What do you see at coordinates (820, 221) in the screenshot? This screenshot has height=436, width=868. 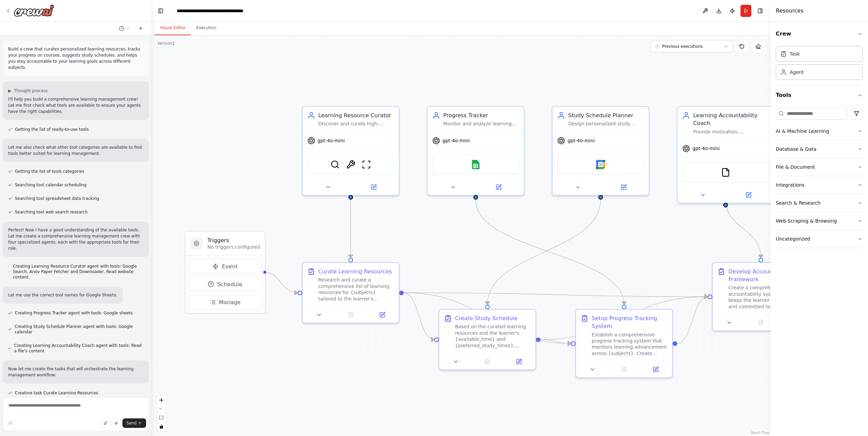 I see `button: Web Scraping & Browsing` at bounding box center [820, 221].